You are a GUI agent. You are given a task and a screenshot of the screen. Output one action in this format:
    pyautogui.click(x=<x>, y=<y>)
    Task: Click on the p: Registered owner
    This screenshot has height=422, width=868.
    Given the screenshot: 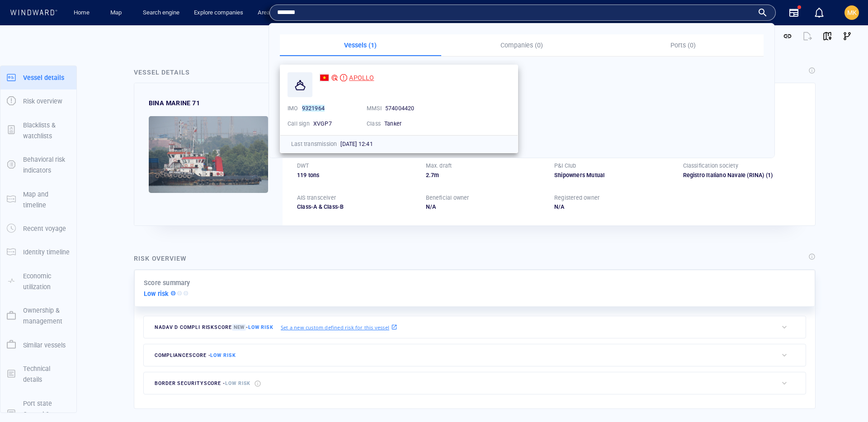 What is the action you would take?
    pyautogui.click(x=577, y=198)
    